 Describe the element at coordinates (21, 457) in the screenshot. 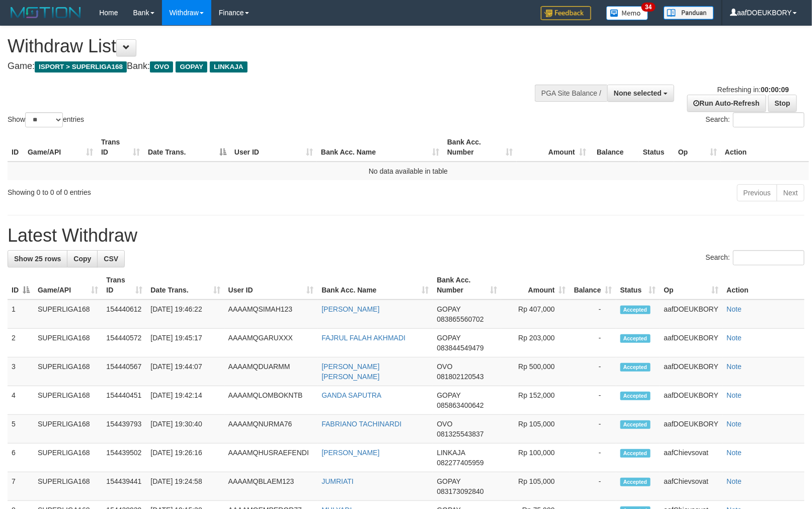

I see `td: 6` at that location.